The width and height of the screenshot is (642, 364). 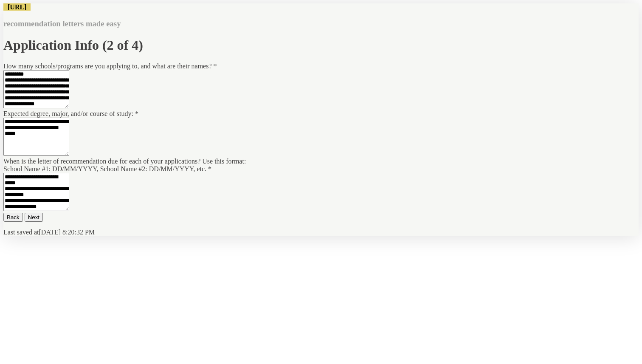 What do you see at coordinates (110, 66) in the screenshot?
I see `label: How many schools/programs are you applying to, and what are their names?` at bounding box center [110, 66].